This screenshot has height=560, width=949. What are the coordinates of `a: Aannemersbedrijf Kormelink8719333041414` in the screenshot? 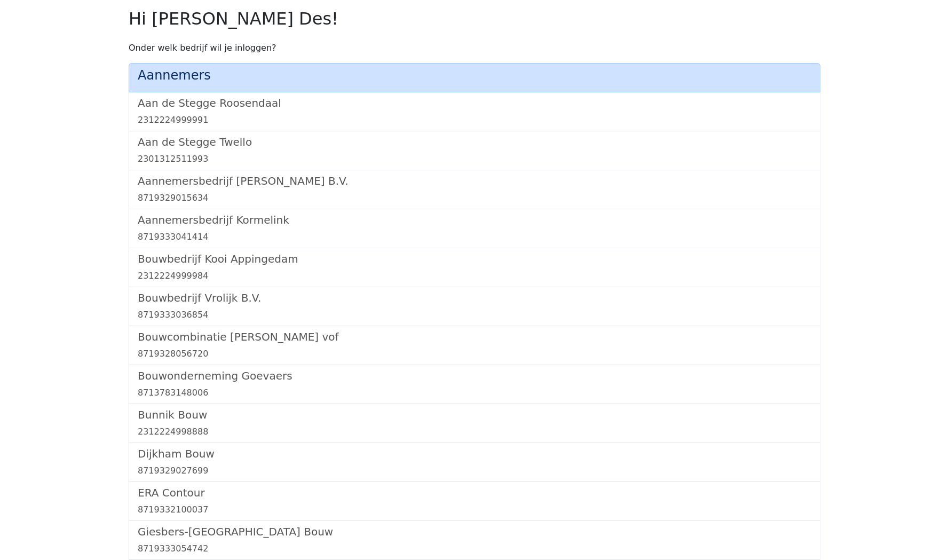 It's located at (474, 229).